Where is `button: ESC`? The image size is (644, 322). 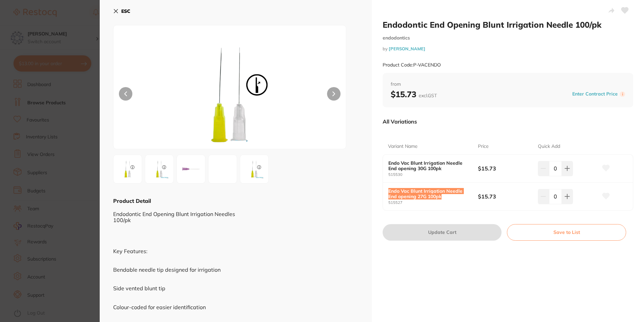 button: ESC is located at coordinates (122, 12).